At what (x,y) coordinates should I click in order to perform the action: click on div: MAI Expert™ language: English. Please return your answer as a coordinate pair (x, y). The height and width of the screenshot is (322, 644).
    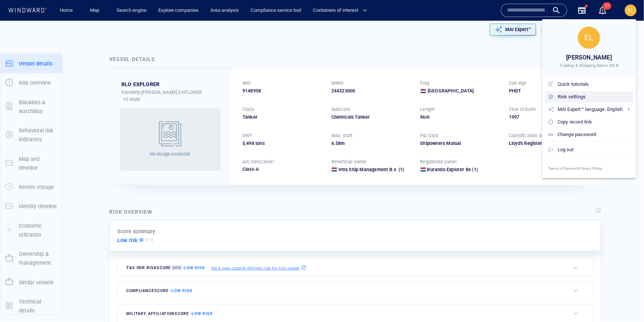
    Looking at the image, I should click on (594, 109).